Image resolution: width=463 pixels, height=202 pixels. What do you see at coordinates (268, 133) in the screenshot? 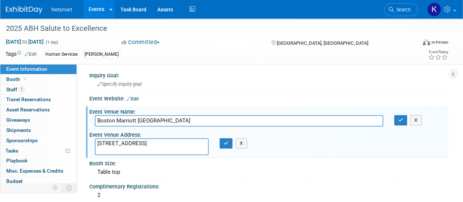
I see `div: Event Venue Address:` at bounding box center [268, 133].